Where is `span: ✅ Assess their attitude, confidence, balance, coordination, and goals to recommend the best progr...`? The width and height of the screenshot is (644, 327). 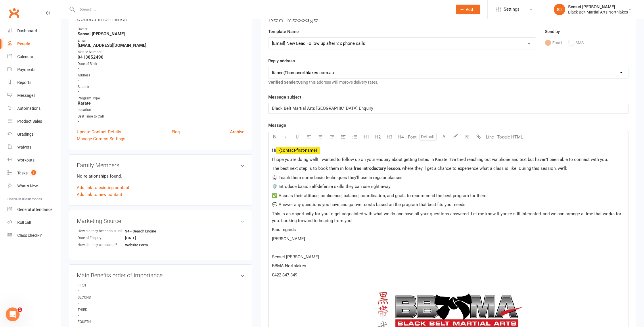
span: ✅ Assess their attitude, confidence, balance, coordination, and goals to recommend the best progr... is located at coordinates (379, 196).